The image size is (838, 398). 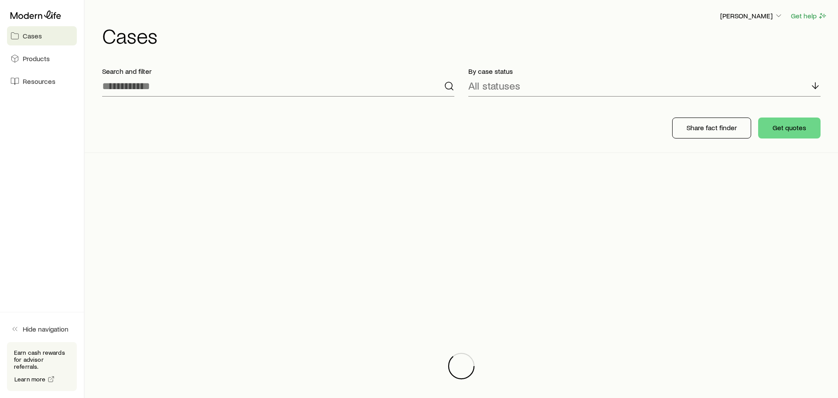 I want to click on h1: Cases, so click(x=465, y=35).